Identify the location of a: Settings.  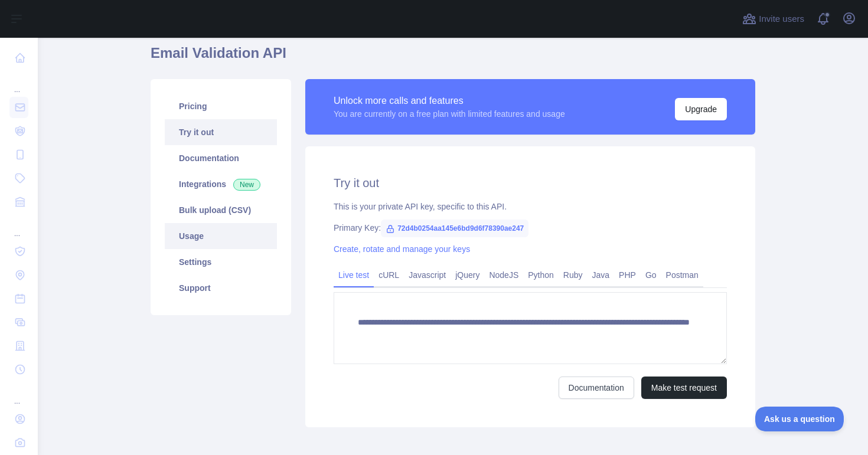
(221, 262).